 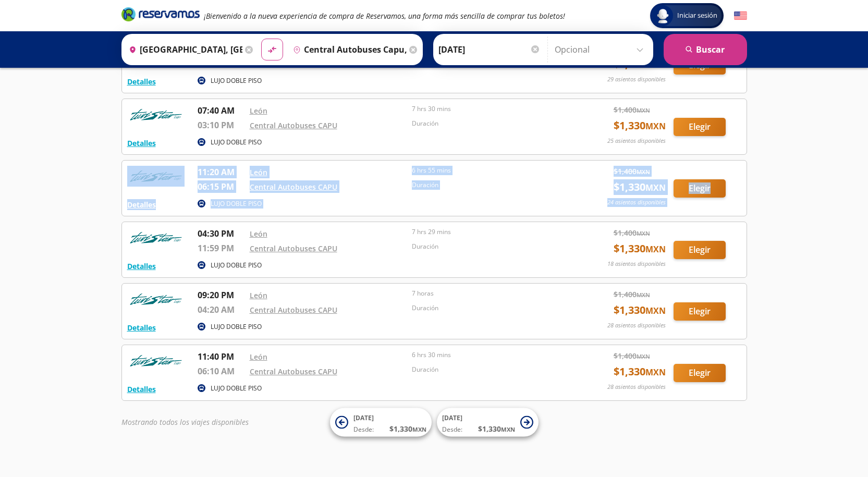 I want to click on p: 11:59 PM, so click(x=221, y=248).